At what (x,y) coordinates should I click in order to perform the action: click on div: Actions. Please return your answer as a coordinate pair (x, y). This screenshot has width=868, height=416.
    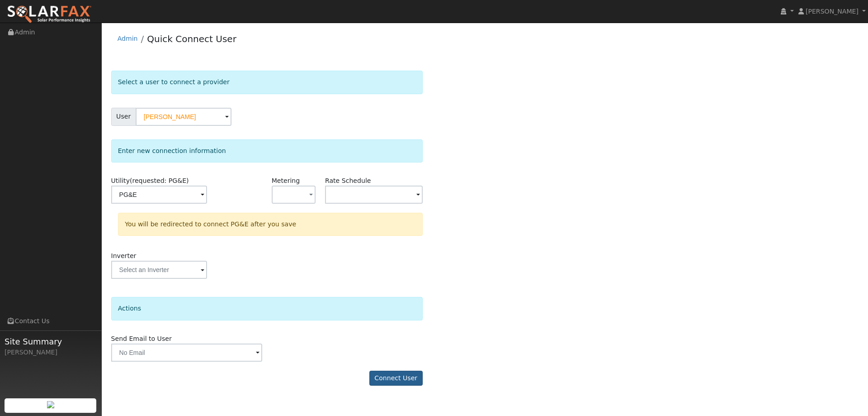
    Looking at the image, I should click on (267, 308).